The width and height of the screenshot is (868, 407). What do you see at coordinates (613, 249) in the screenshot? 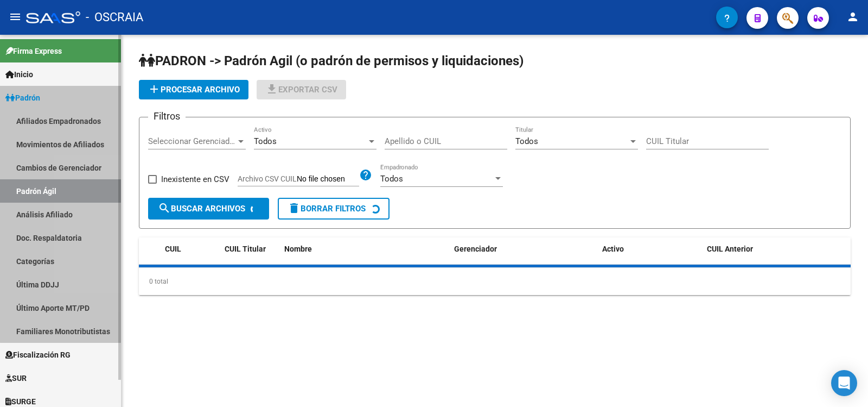
I see `span: Activo` at bounding box center [613, 249].